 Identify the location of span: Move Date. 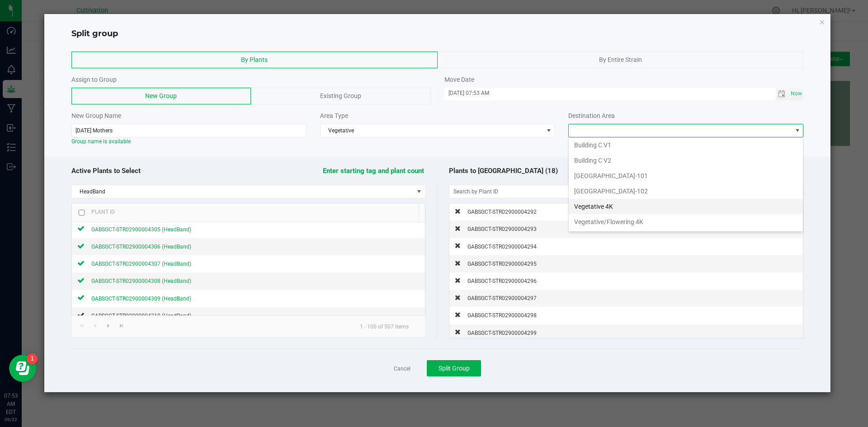
(459, 79).